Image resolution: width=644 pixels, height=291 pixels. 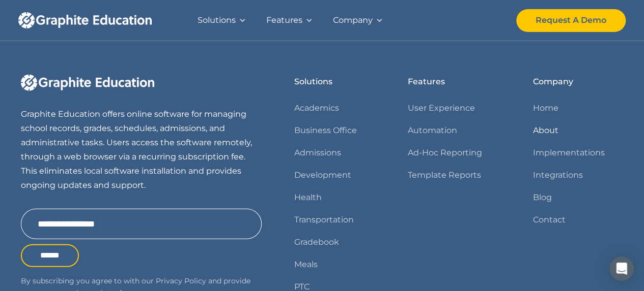 I want to click on a: Business Office, so click(x=325, y=131).